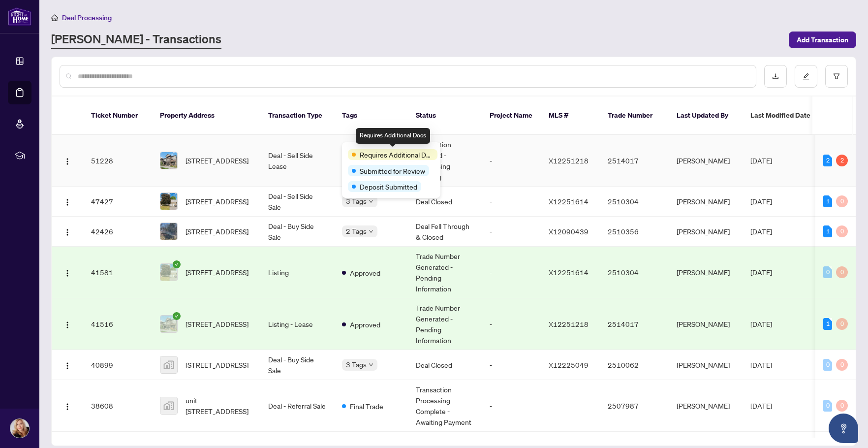 Image resolution: width=868 pixels, height=448 pixels. Describe the element at coordinates (87, 18) in the screenshot. I see `span: Deal Processing` at that location.